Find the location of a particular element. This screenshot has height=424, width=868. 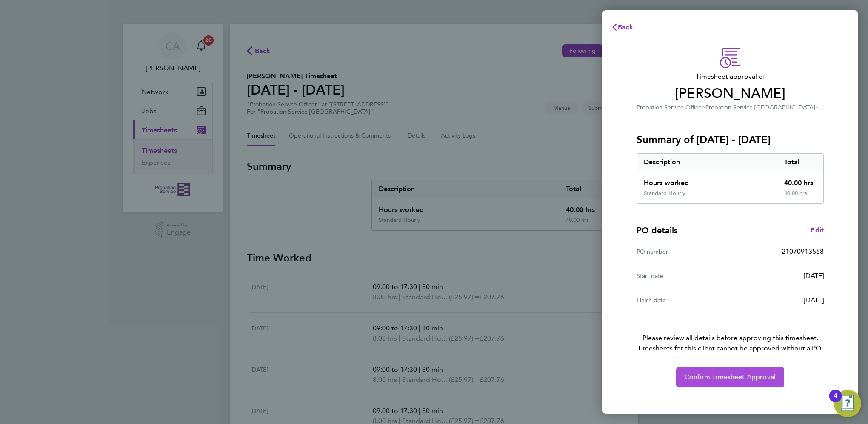

span: Back is located at coordinates (625, 27).